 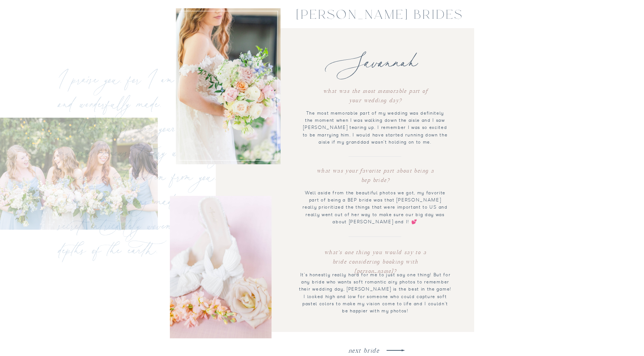 I want to click on p: What was the most memorable part of your wedding day?, so click(x=375, y=96).